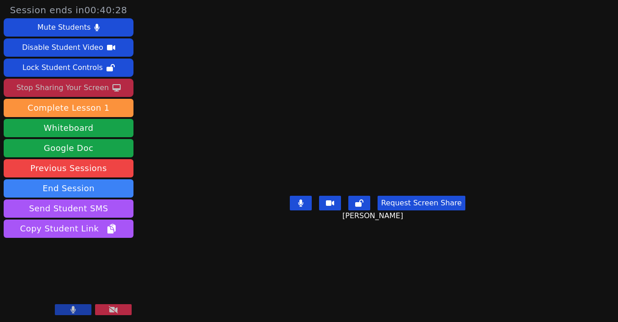 Image resolution: width=618 pixels, height=322 pixels. Describe the element at coordinates (69, 128) in the screenshot. I see `button: Whiteboard` at that location.